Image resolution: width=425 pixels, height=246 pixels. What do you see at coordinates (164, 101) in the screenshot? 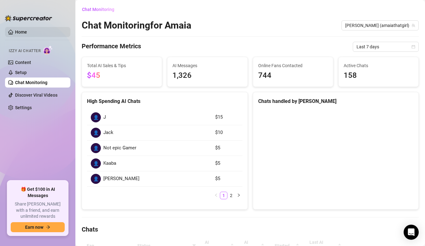
I see `div: High Spending AI Chats` at bounding box center [164, 101].